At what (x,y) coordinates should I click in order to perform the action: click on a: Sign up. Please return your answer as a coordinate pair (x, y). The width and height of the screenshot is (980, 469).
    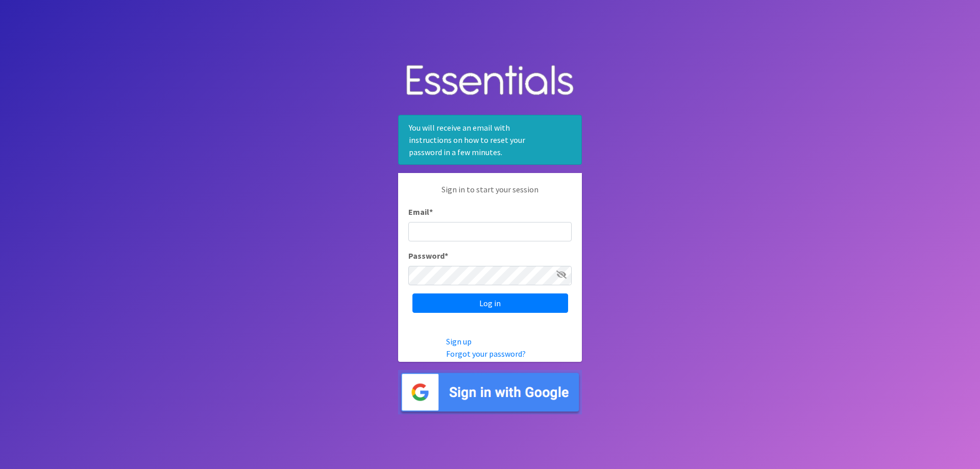
    Looking at the image, I should click on (459, 341).